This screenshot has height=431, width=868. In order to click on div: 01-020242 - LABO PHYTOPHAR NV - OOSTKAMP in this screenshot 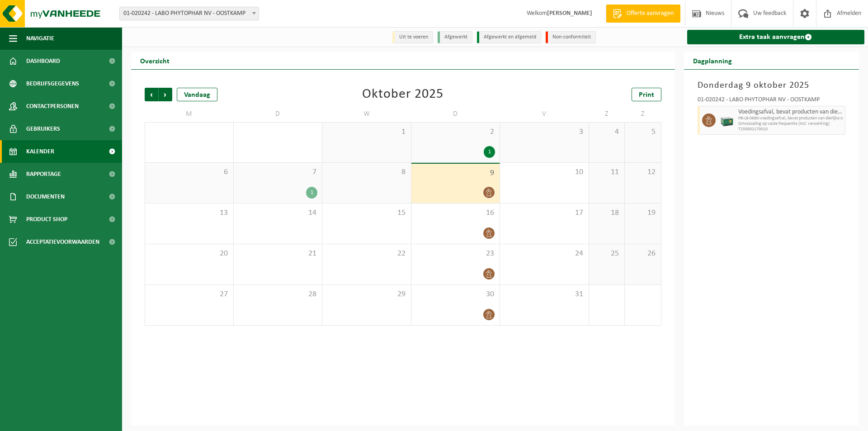, I will do `click(772, 101)`.